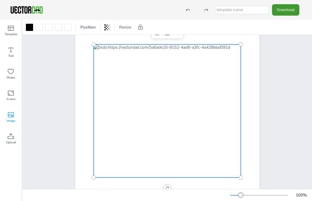 This screenshot has height=201, width=312. Describe the element at coordinates (242, 10) in the screenshot. I see `input: template name` at that location.